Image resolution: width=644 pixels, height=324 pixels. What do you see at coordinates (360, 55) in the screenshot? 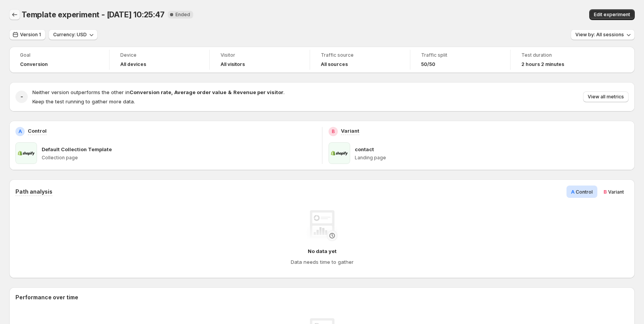
I see `span: Traffic source` at bounding box center [360, 55].